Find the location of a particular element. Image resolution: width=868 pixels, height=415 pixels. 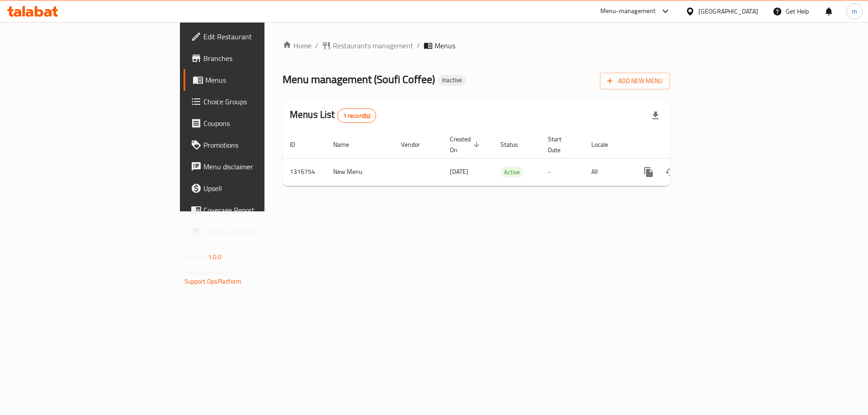

div: Menu-management is located at coordinates (628, 11).